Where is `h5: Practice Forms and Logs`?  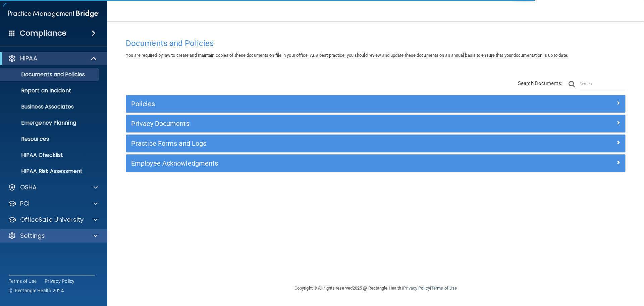
h5: Practice Forms and Logs is located at coordinates (313, 144).